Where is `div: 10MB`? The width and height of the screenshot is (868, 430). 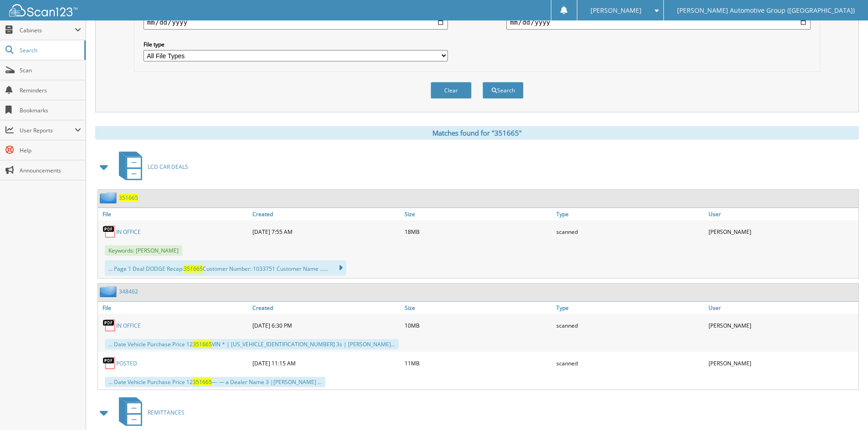
div: 10MB is located at coordinates (478, 325).